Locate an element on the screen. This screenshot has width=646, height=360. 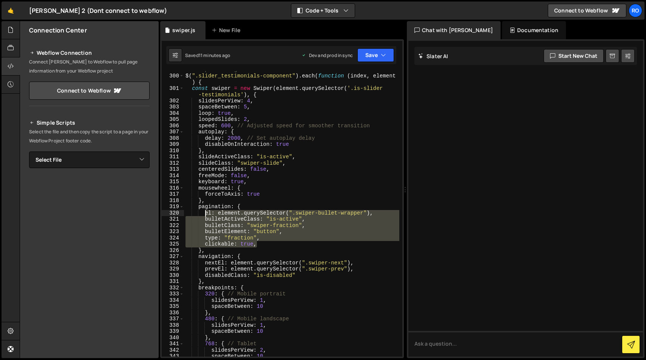
button: Start new chat is located at coordinates (574, 56).